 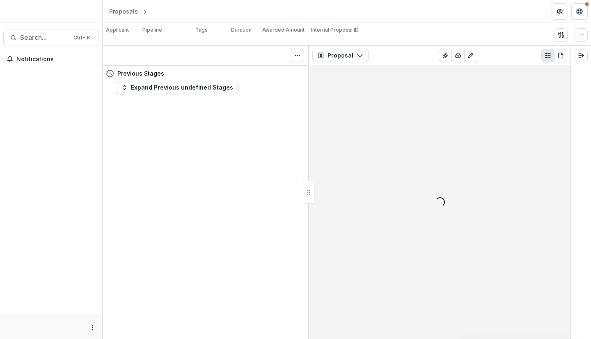 I want to click on button: Plaintext view, so click(x=548, y=55).